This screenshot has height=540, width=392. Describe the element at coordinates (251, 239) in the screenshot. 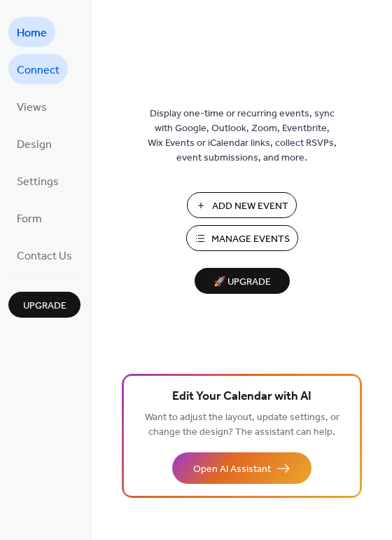

I see `span: Manage Events` at that location.